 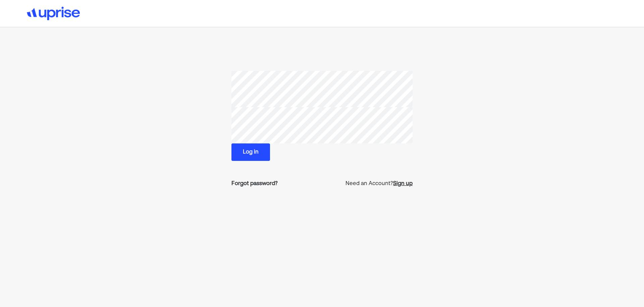 I want to click on a: Sign up, so click(x=403, y=184).